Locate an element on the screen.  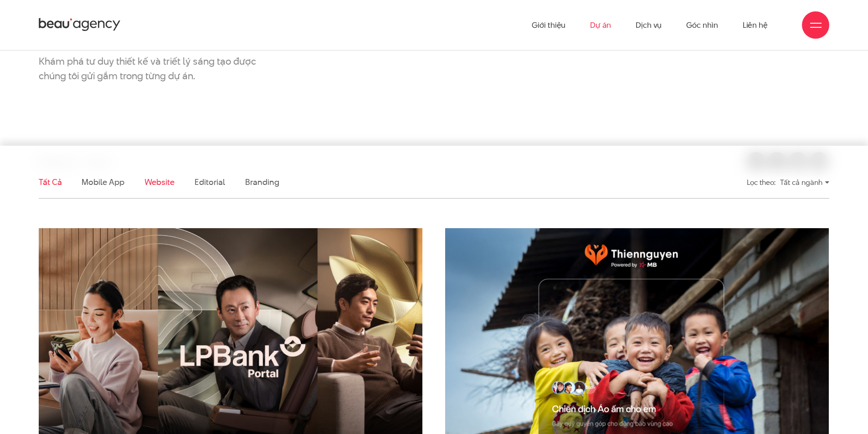
p: Khám phá tư duy thiết kế và triết lý sáng tạo được chúng tôi gửi gắm trong từng dự án. is located at coordinates (153, 68).